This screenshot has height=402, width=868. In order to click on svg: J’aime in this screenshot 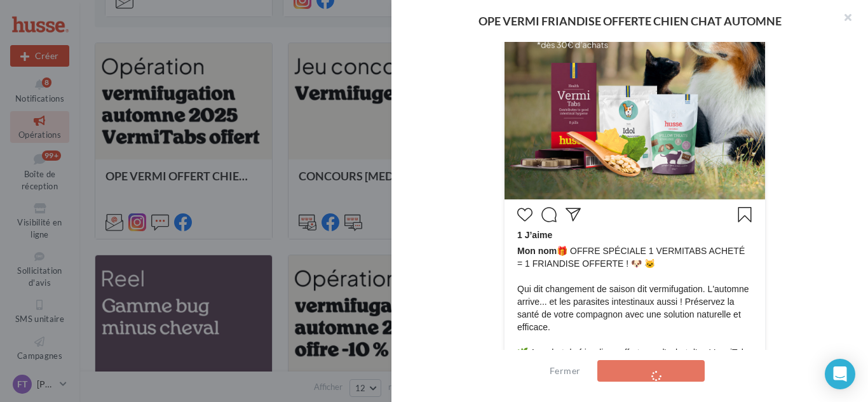, I will do `click(525, 215)`.